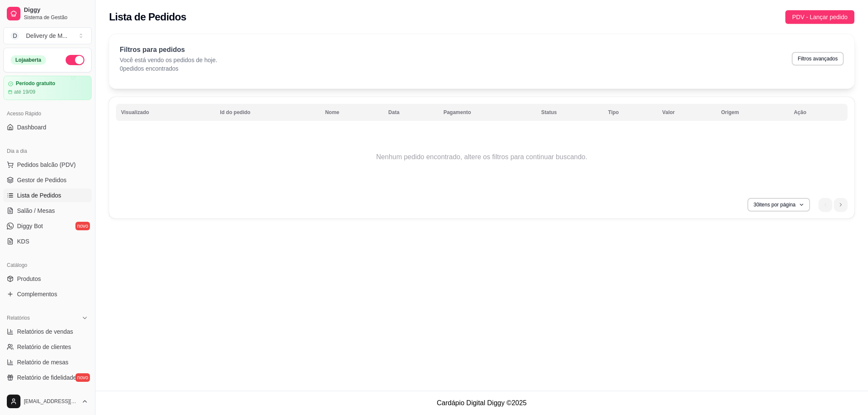  What do you see at coordinates (37, 294) in the screenshot?
I see `span: Complementos` at bounding box center [37, 294].